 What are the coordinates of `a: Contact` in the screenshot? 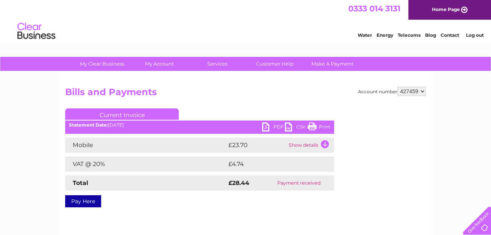 It's located at (449, 35).